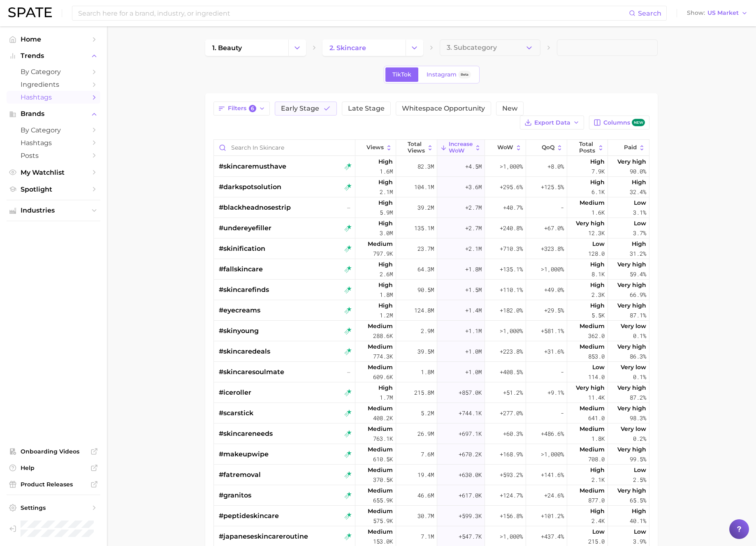  I want to click on span: +51.2%, so click(513, 392).